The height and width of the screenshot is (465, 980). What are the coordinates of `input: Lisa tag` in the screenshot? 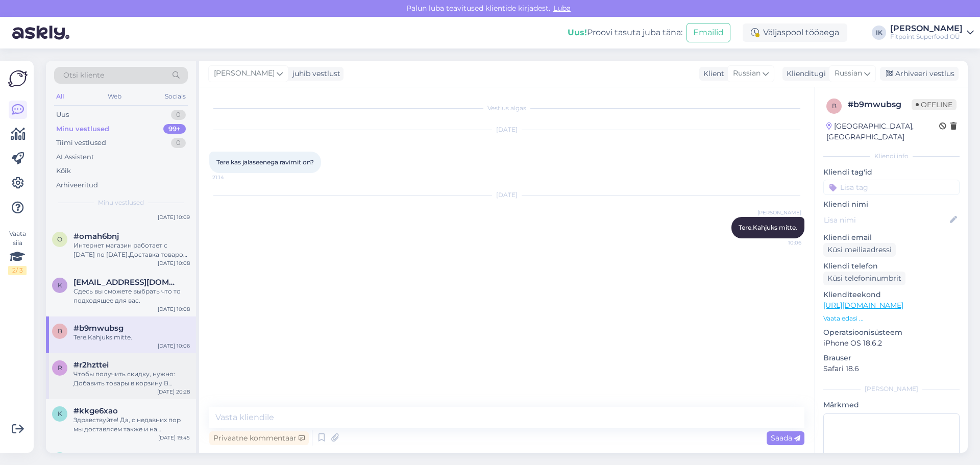 It's located at (891, 187).